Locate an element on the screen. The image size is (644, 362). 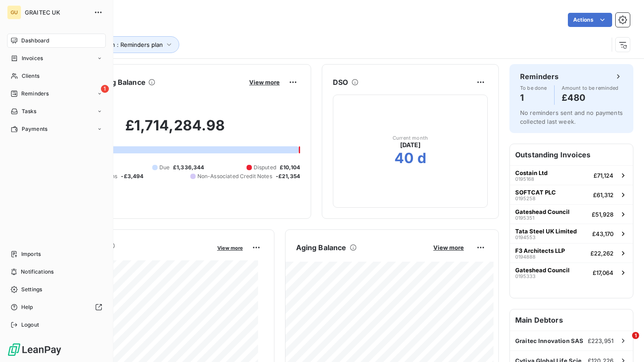
span: Amount to be reminded is located at coordinates (590, 88).